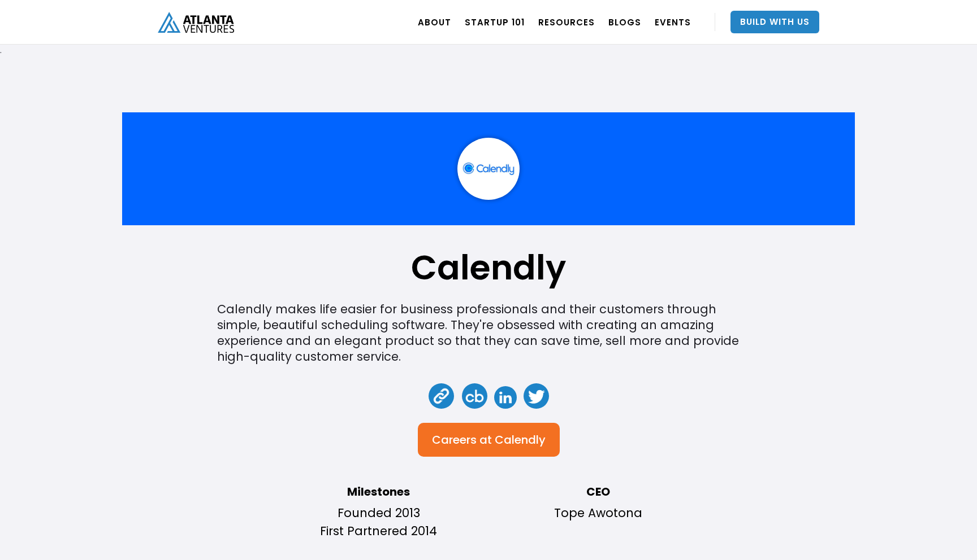 The image size is (977, 560). I want to click on div: Careers at, so click(462, 440).